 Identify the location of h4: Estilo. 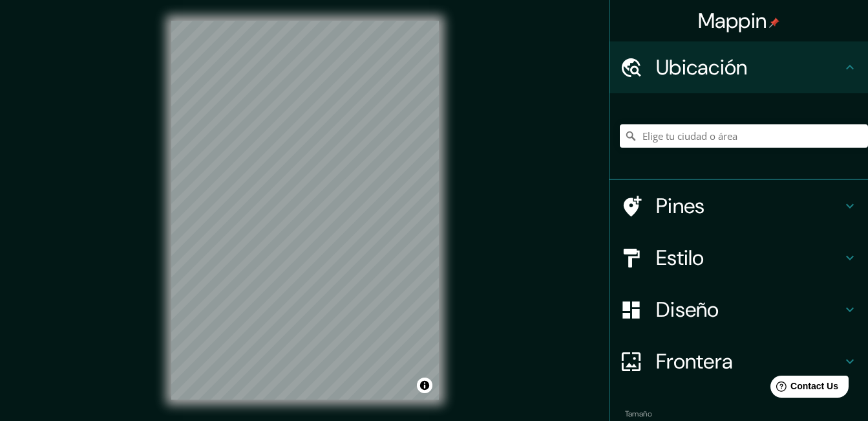
(749, 257).